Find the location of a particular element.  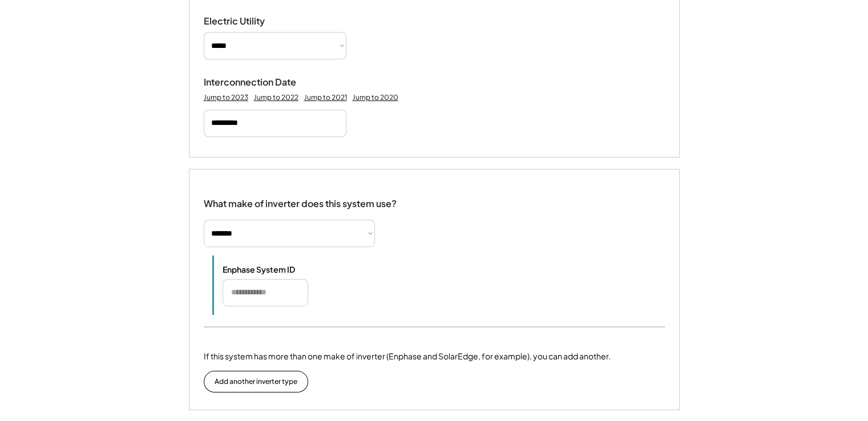

button: Add another inverter type is located at coordinates (256, 382).